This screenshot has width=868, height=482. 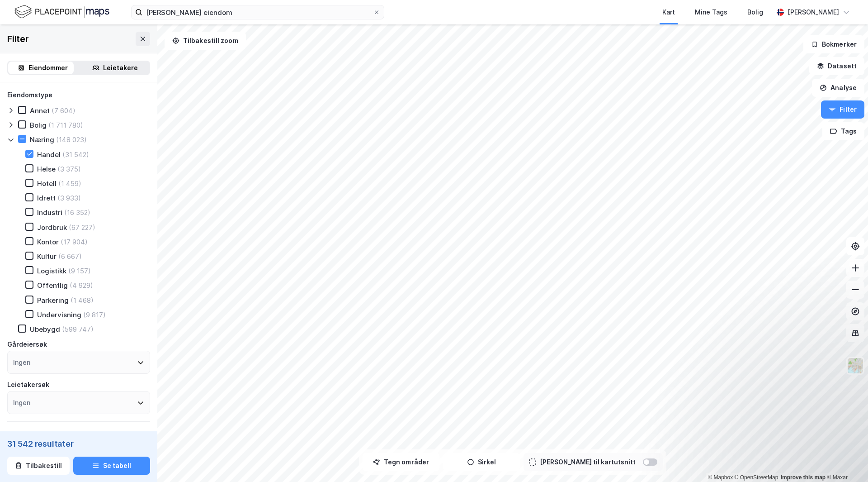 I want to click on div: (9 817), so click(x=95, y=315).